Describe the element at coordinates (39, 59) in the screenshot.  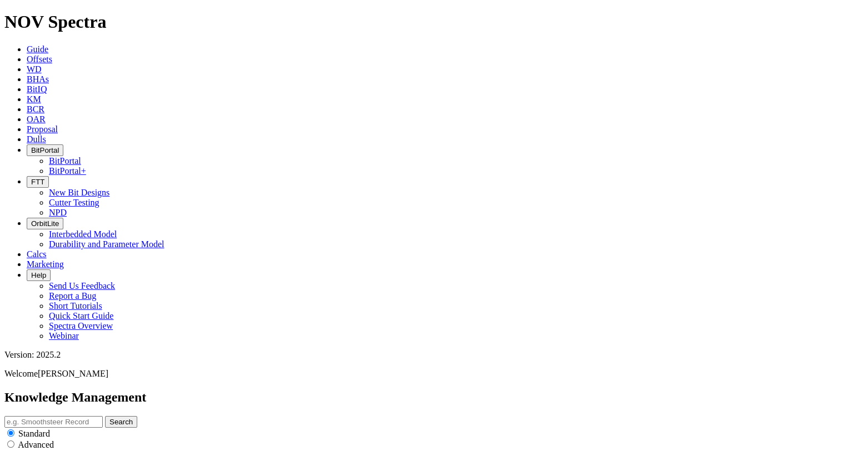
I see `span: Offsets` at that location.